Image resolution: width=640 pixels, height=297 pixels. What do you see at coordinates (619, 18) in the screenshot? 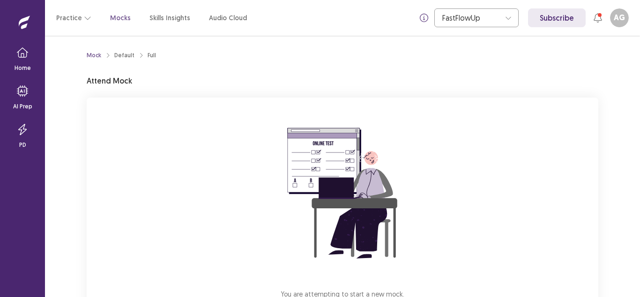
I see `button: AG` at bounding box center [619, 18].